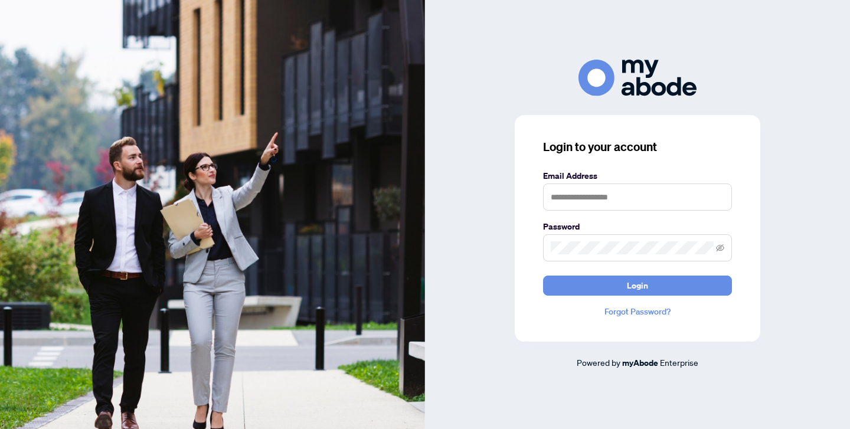 This screenshot has height=429, width=850. I want to click on h3: Login to your account, so click(638, 147).